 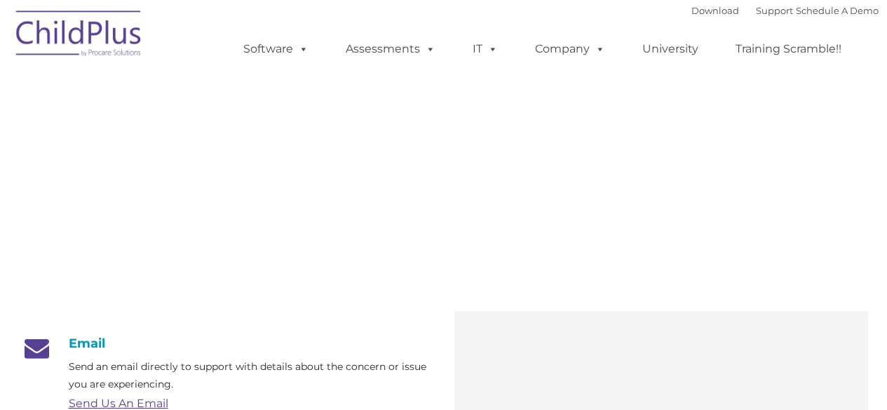 What do you see at coordinates (390, 49) in the screenshot?
I see `a: Assessments` at bounding box center [390, 49].